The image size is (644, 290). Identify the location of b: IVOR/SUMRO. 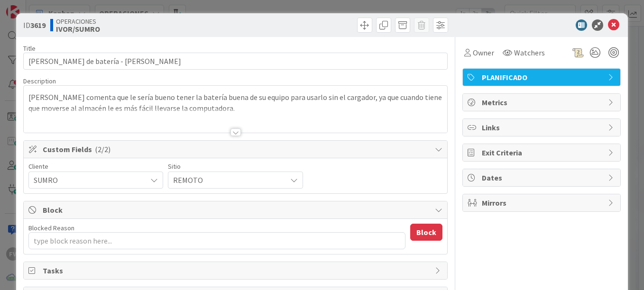
(78, 29).